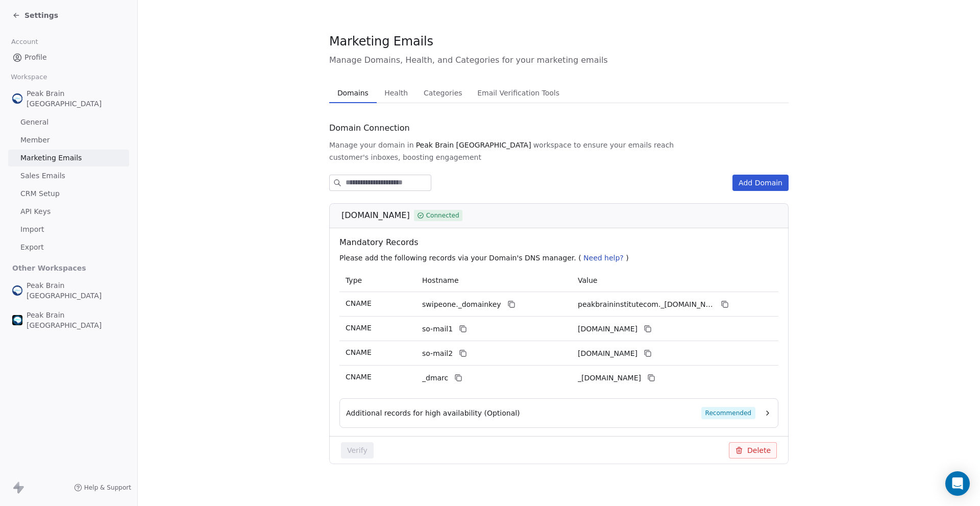 This screenshot has width=980, height=506. Describe the element at coordinates (438, 329) in the screenshot. I see `span: so-mail1` at that location.